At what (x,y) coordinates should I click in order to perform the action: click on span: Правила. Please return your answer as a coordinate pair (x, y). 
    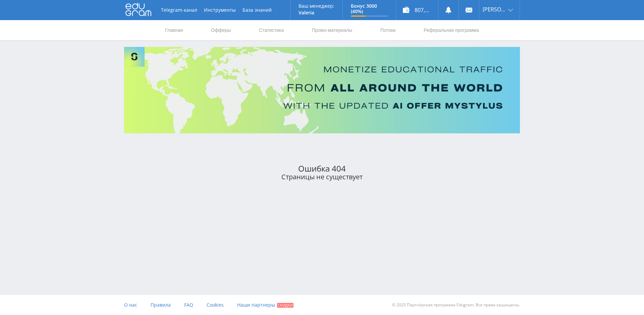
    Looking at the image, I should click on (160, 305).